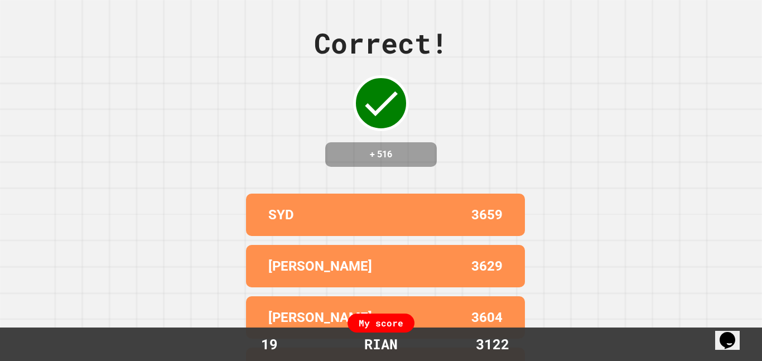 The width and height of the screenshot is (762, 361). Describe the element at coordinates (381, 323) in the screenshot. I see `div: My score` at that location.